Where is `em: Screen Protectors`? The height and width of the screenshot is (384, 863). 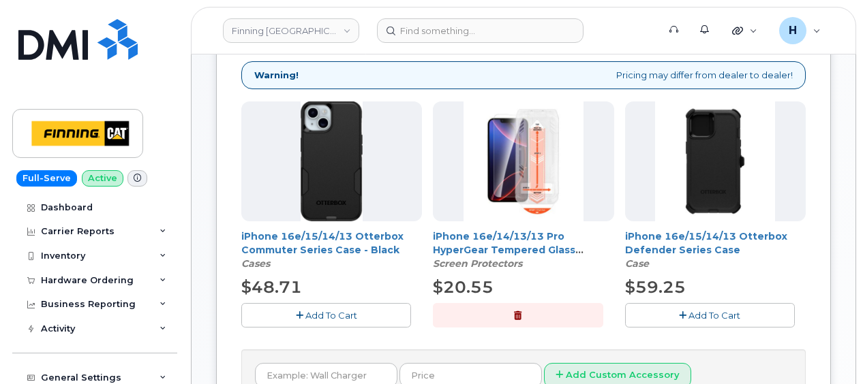 em: Screen Protectors is located at coordinates (477, 264).